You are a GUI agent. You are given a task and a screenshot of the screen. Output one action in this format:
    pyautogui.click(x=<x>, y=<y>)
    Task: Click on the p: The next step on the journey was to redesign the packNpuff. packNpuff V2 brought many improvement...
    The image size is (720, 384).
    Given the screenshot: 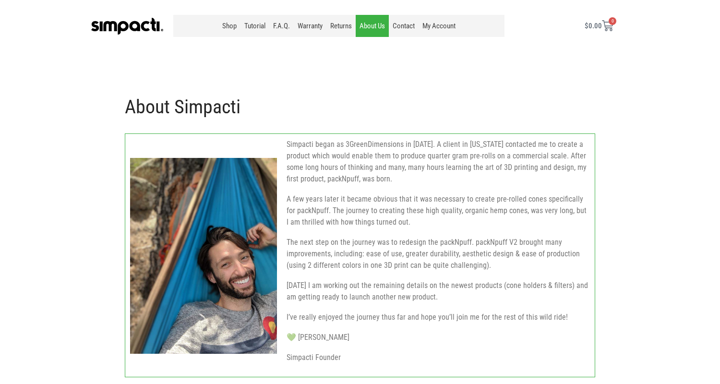 What is the action you would take?
    pyautogui.click(x=438, y=254)
    